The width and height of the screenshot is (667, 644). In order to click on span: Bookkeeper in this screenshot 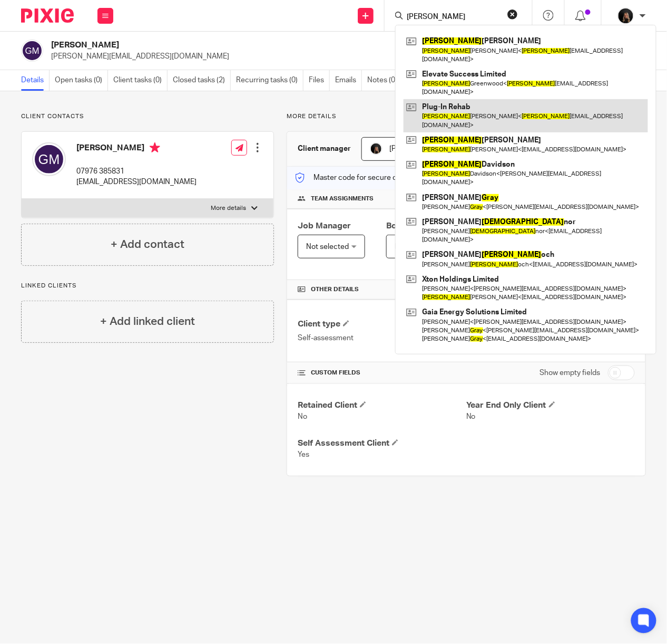, I will do `click(410, 225)`.